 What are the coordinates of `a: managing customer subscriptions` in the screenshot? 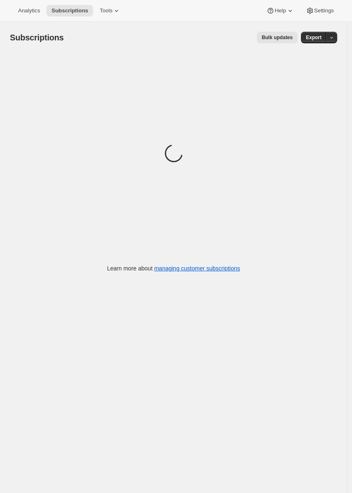 It's located at (197, 268).